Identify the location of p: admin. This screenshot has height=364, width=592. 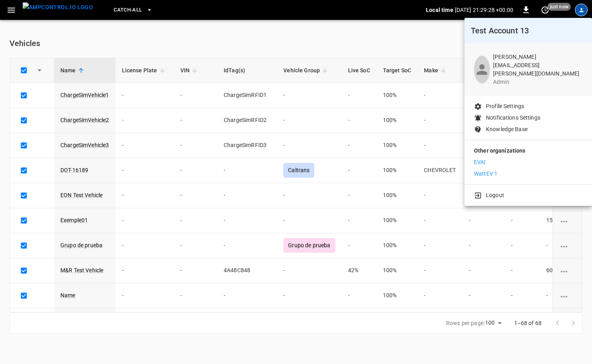
(538, 82).